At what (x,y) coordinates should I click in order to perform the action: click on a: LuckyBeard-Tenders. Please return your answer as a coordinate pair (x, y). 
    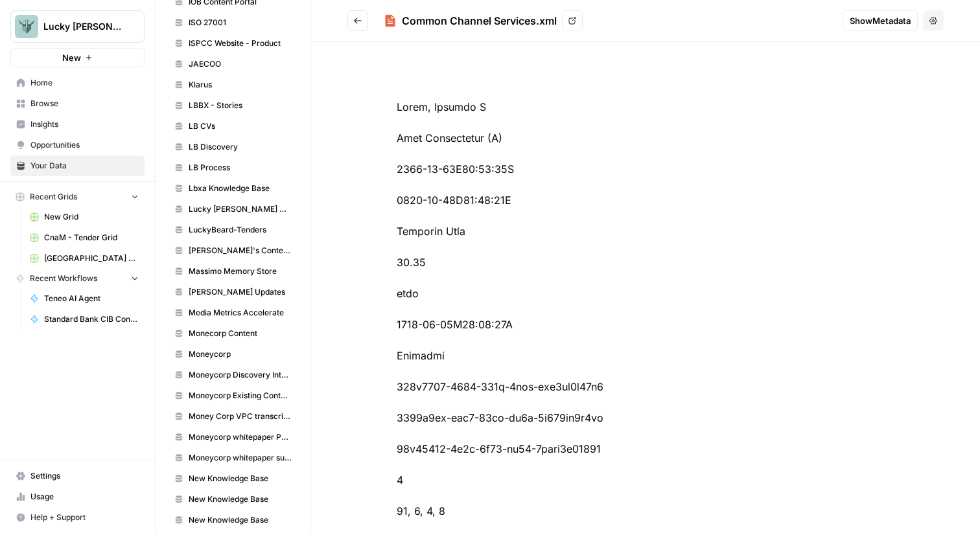
    Looking at the image, I should click on (233, 230).